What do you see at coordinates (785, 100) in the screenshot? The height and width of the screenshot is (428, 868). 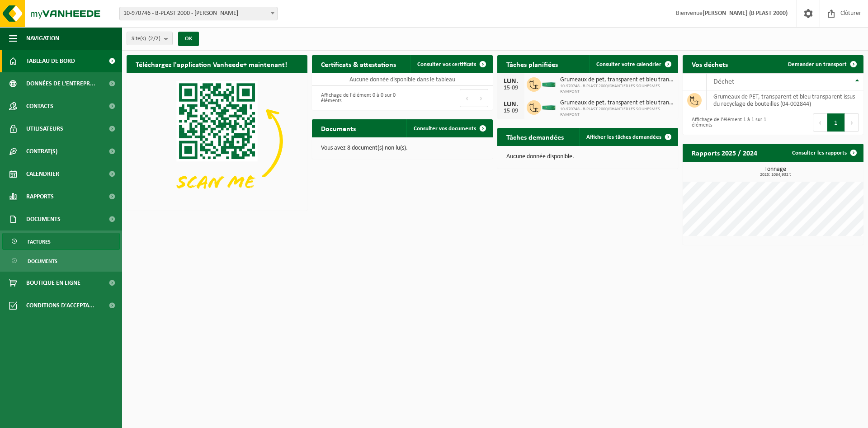 I see `td: Grumeaux de PET, transparent et bleu transparent issus du recyclage de bouteilles (04-002844)` at bounding box center [785, 100].